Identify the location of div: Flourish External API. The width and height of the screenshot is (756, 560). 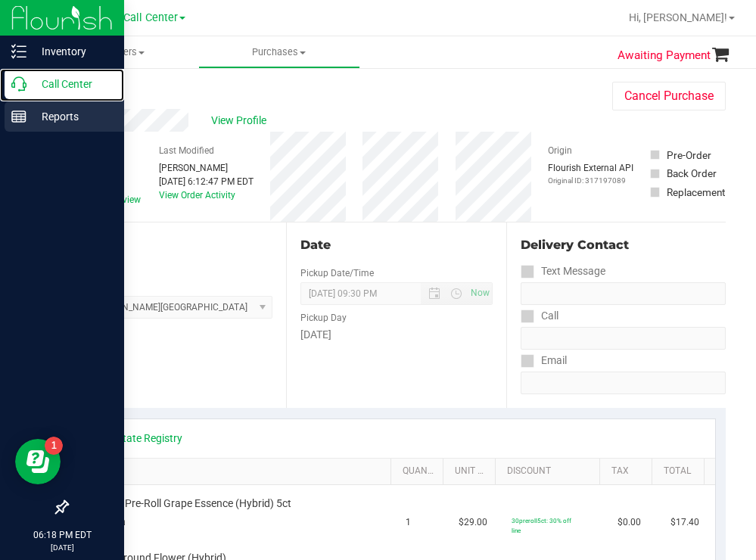
(590, 173).